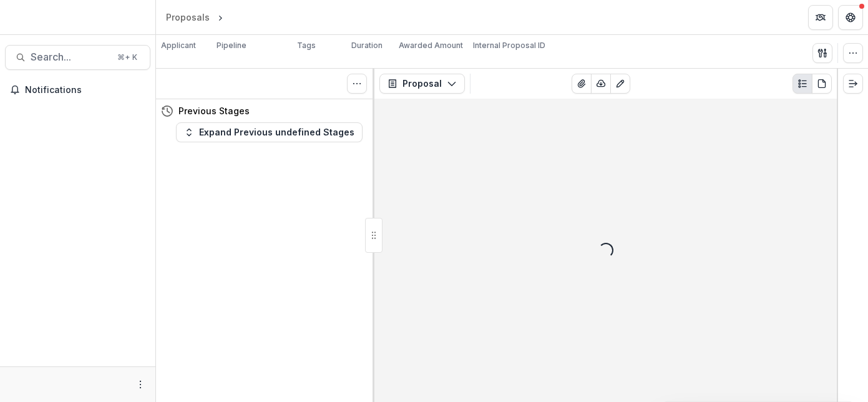  Describe the element at coordinates (178, 46) in the screenshot. I see `p: Applicant` at that location.